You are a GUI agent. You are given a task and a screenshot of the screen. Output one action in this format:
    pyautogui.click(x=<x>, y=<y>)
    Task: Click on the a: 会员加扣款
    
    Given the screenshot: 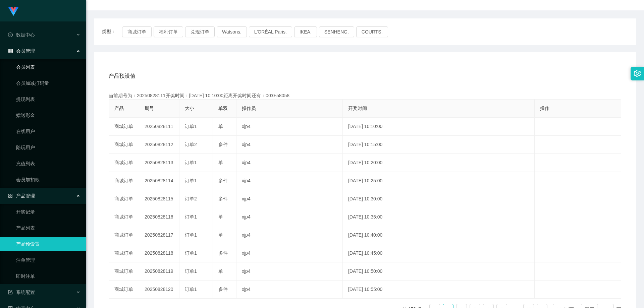 What is the action you would take?
    pyautogui.click(x=48, y=179)
    